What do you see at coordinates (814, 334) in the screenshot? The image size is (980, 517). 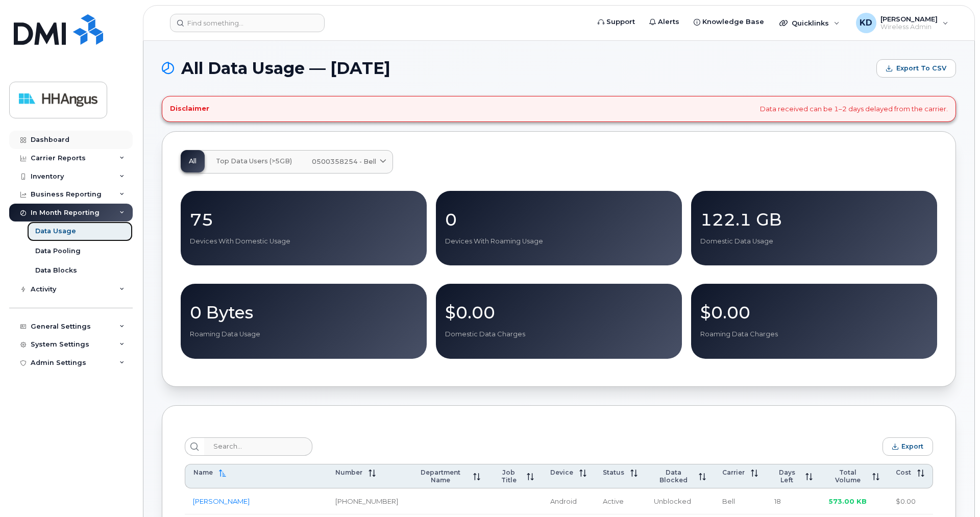 I see `p: Roaming Data Charges` at bounding box center [814, 334].